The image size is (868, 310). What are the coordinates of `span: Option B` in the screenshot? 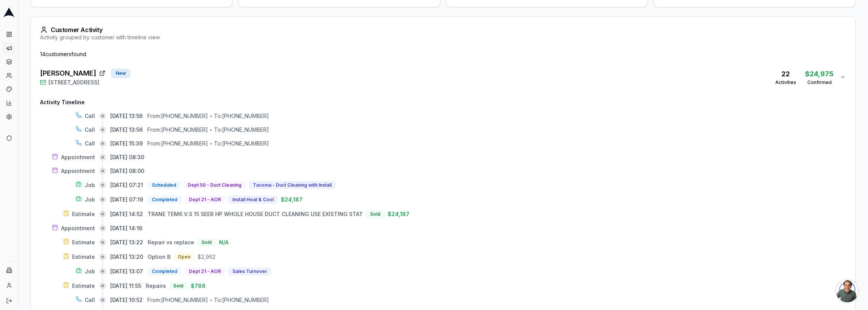 It's located at (159, 257).